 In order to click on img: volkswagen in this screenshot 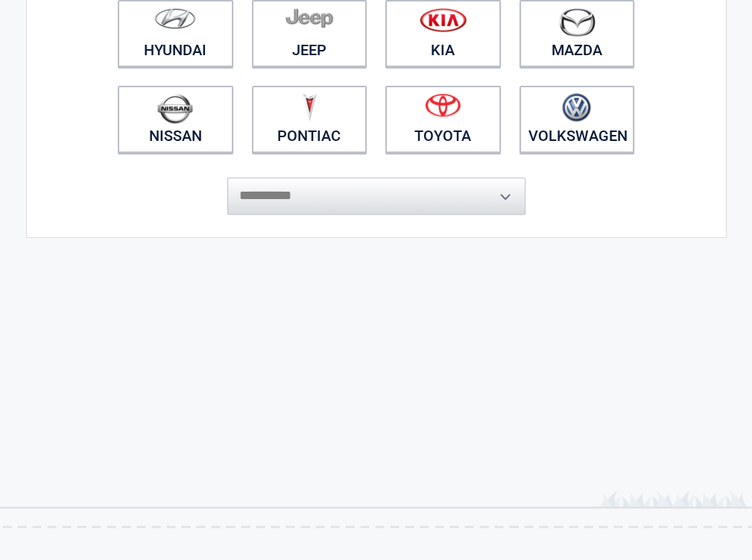, I will do `click(576, 107)`.